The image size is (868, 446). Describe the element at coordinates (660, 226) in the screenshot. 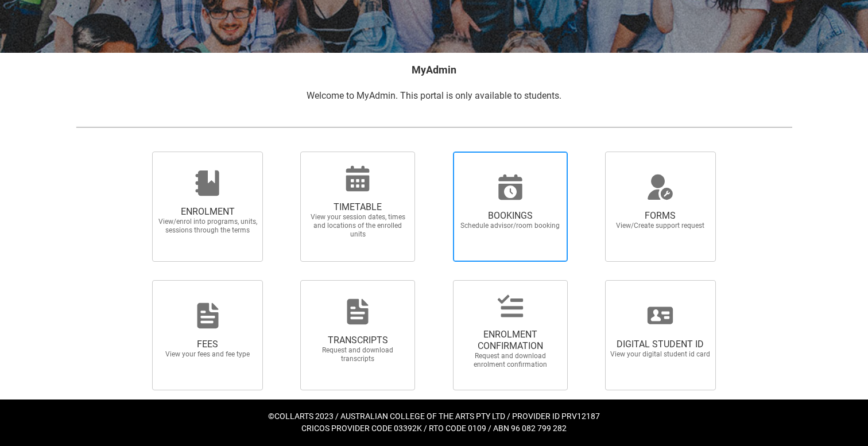

I see `span: View/Create support request` at that location.